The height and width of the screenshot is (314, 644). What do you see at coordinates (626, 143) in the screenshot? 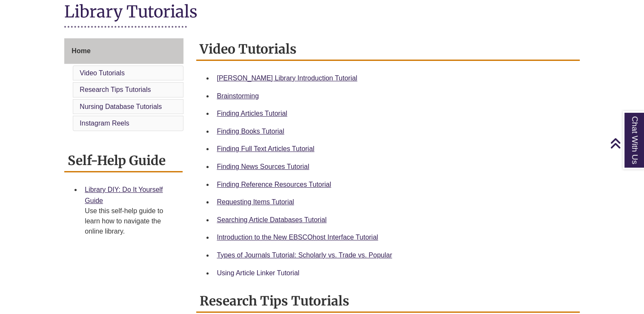
I see `a: Back to Top` at bounding box center [626, 143].